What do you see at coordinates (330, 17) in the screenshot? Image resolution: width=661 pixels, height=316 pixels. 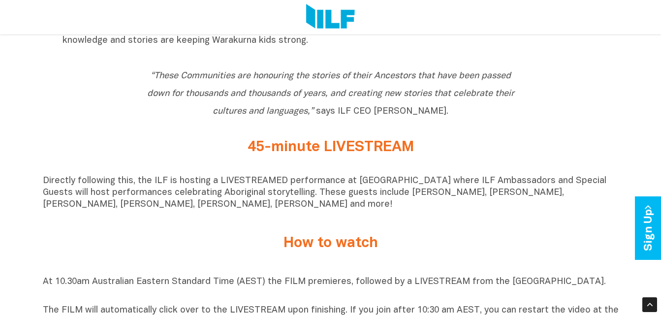 I see `img: Logo` at bounding box center [330, 17].